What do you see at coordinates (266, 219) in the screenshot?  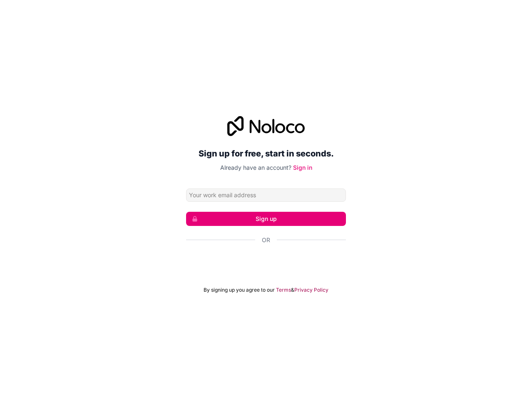 I see `button: Sign up` at bounding box center [266, 219].